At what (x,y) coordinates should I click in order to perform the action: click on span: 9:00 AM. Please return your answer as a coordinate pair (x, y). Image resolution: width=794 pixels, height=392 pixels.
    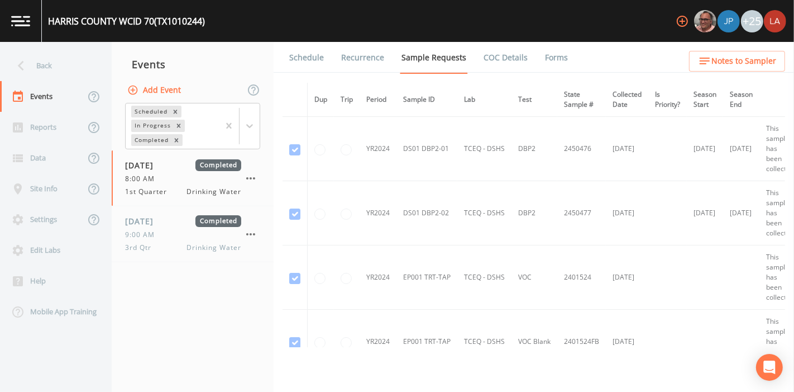
    Looking at the image, I should click on (143, 235).